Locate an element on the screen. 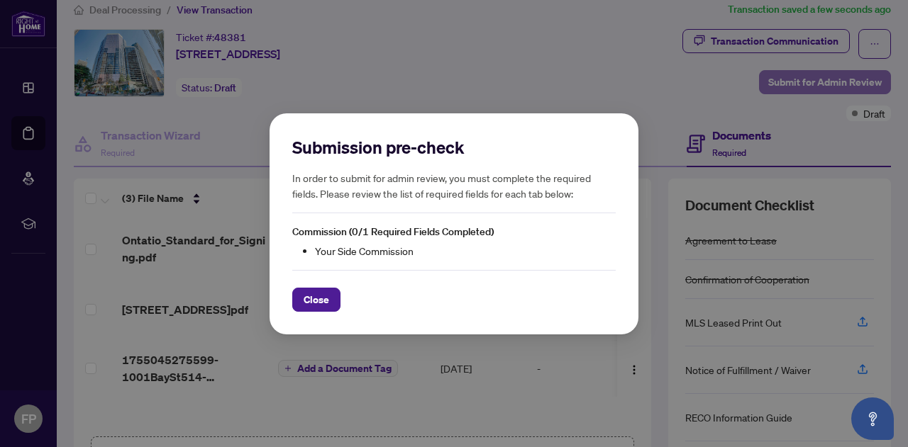  li: Your Side Commission is located at coordinates (465, 250).